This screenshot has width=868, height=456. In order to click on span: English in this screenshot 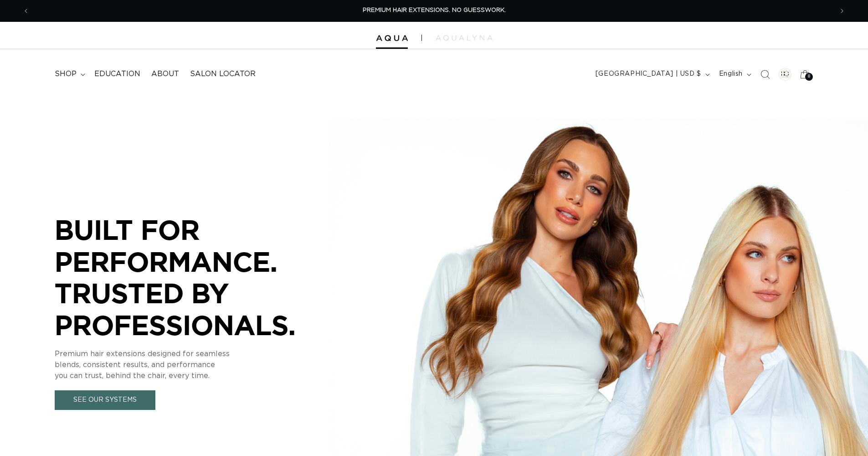, I will do `click(731, 74)`.